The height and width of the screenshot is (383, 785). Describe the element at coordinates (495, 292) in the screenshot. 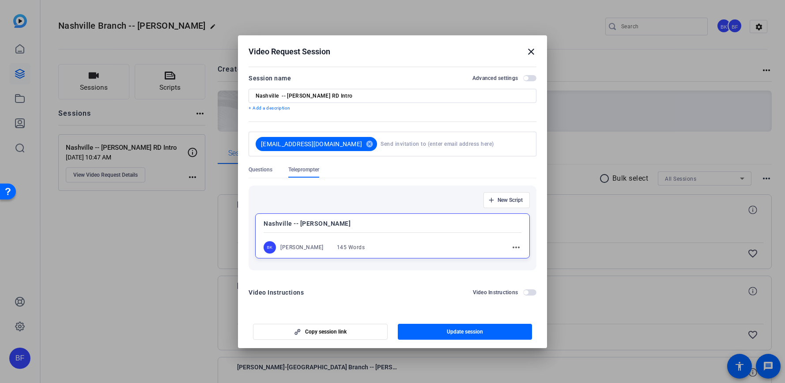

I see `h2: Video Instructions` at that location.